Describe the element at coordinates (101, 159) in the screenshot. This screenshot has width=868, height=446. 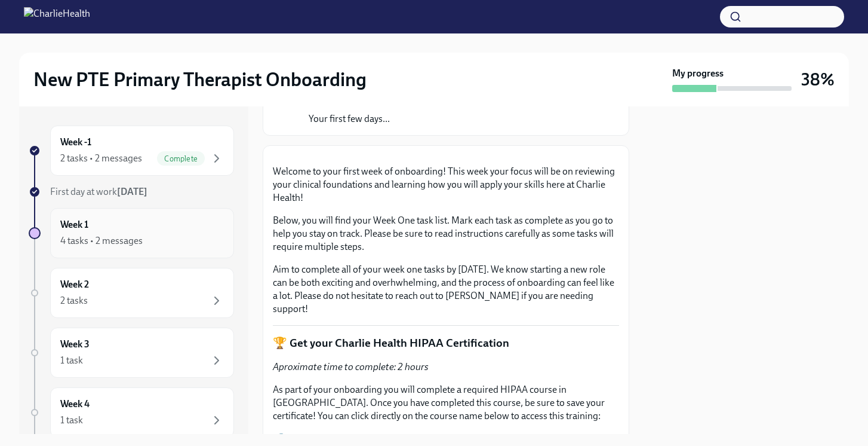
I see `div: 2 tasks • 2 messages` at that location.